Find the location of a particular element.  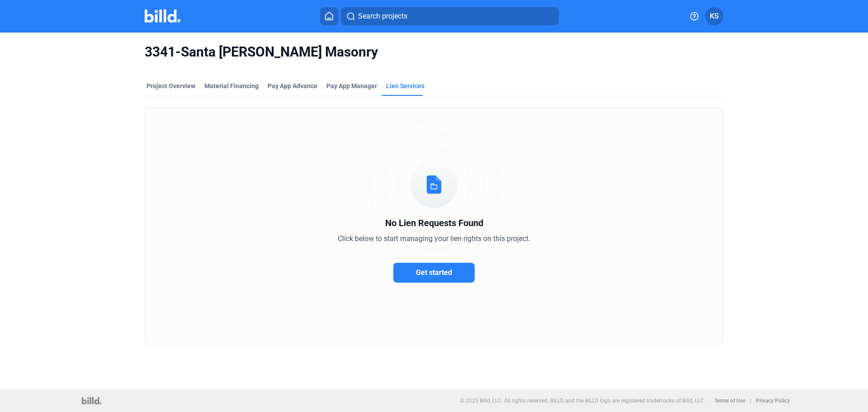

div: Project Overview is located at coordinates (171, 86).